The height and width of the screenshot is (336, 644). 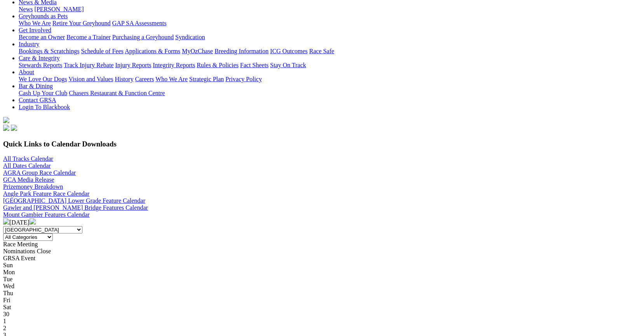 I want to click on div: Sat, so click(x=322, y=307).